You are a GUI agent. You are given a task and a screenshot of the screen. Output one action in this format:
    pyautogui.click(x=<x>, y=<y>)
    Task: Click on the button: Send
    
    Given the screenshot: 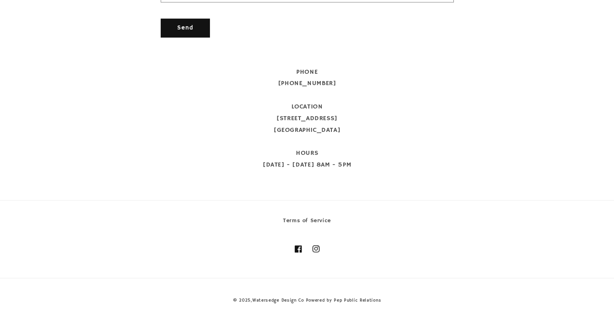 What is the action you would take?
    pyautogui.click(x=185, y=28)
    